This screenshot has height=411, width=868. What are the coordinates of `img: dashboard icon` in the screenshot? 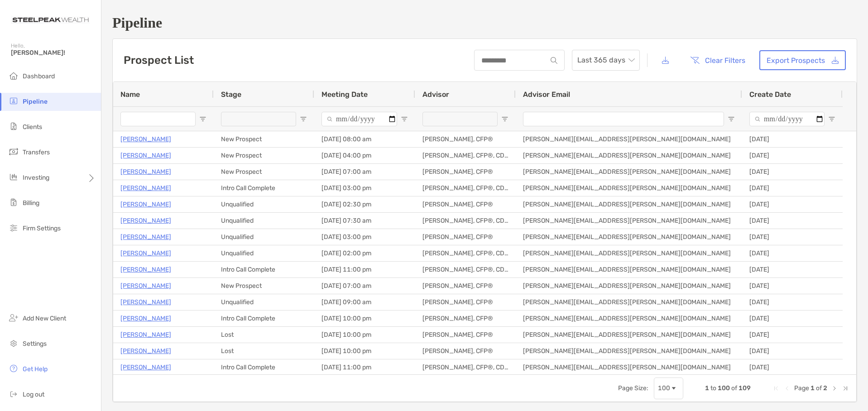 It's located at (14, 76).